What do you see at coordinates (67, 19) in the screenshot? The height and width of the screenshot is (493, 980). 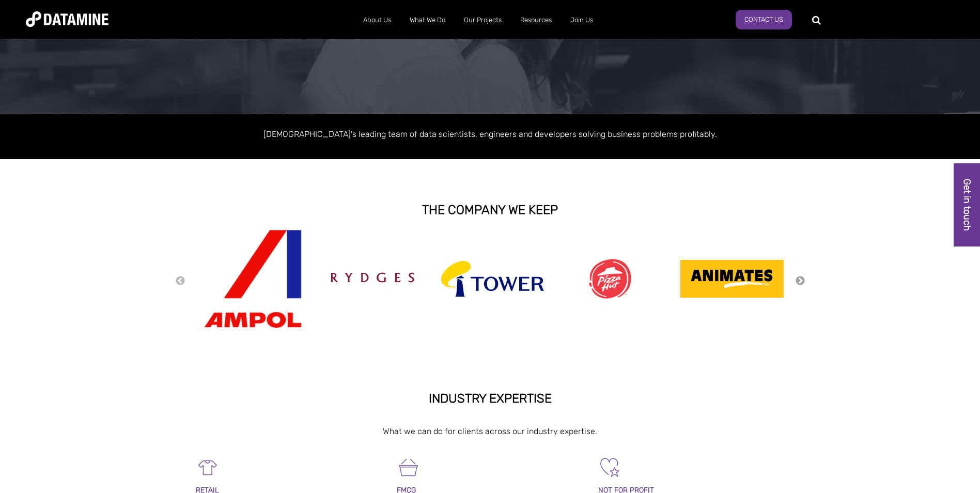 I see `img: Datamine` at bounding box center [67, 19].